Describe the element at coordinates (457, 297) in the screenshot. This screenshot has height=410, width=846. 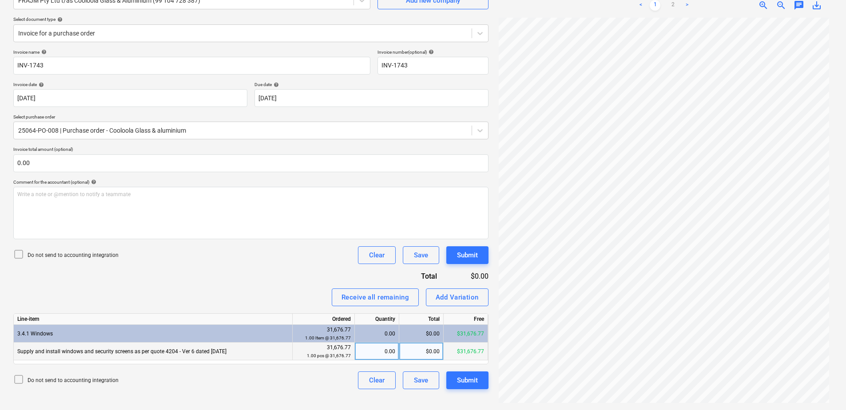
I see `button: Add Variation` at that location.